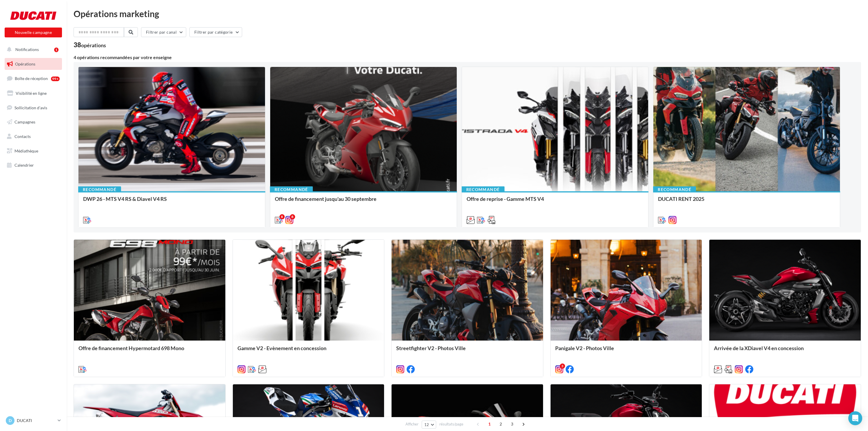 The image size is (868, 431). What do you see at coordinates (563, 366) in the screenshot?
I see `div: 3` at bounding box center [563, 366].